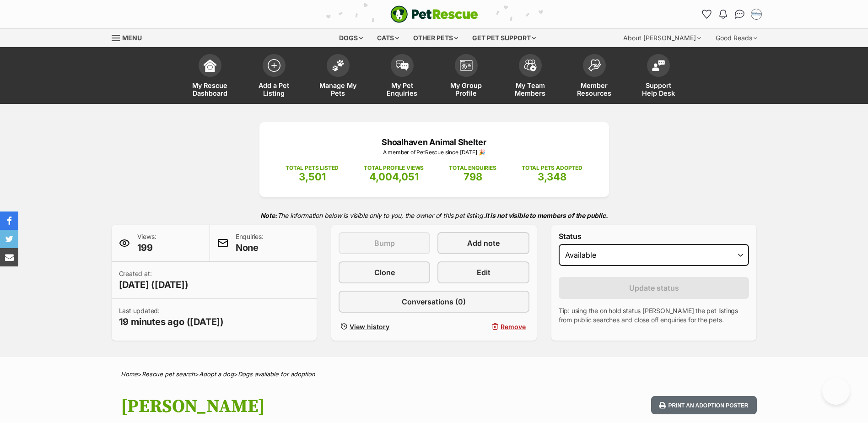  Describe the element at coordinates (168, 374) in the screenshot. I see `a: Rescue pet search` at that location.